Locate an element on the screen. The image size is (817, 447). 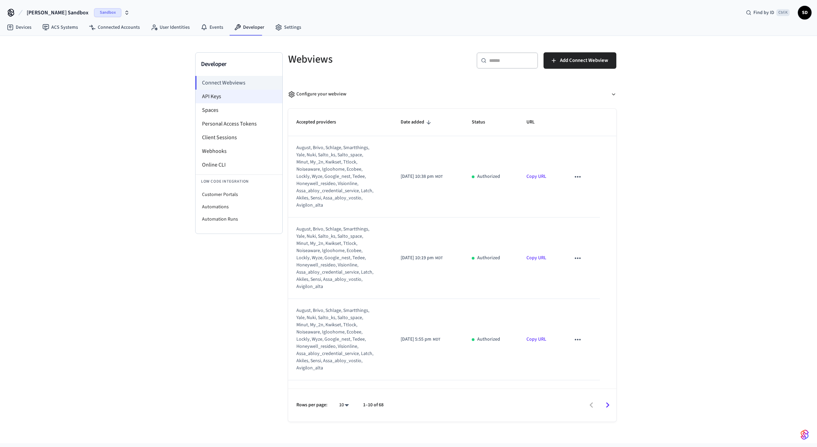
li: Automations is located at coordinates (239, 207).